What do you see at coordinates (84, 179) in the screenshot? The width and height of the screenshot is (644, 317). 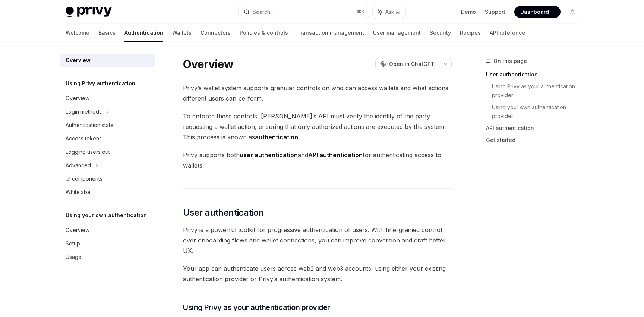 I see `div: UI components` at bounding box center [84, 179].